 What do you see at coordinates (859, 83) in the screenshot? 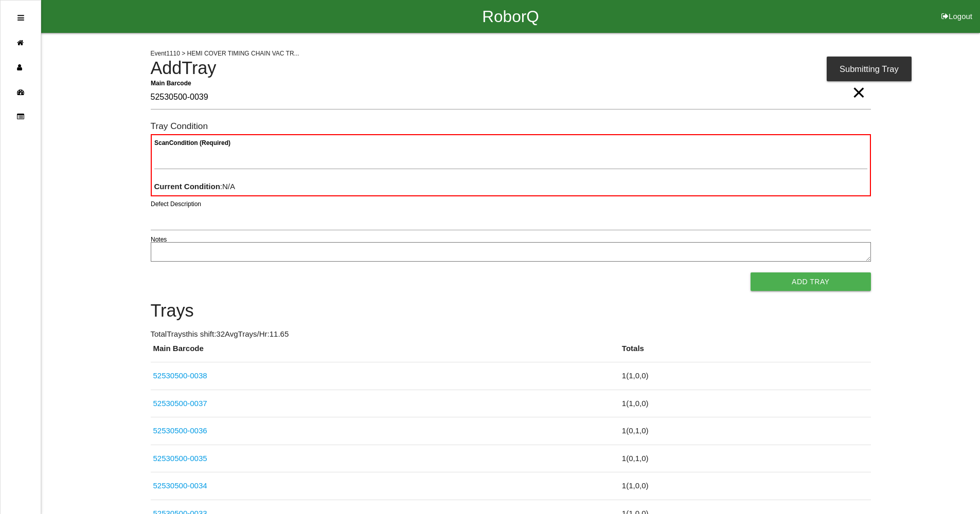
I see `span: Clear Input` at bounding box center [859, 83].